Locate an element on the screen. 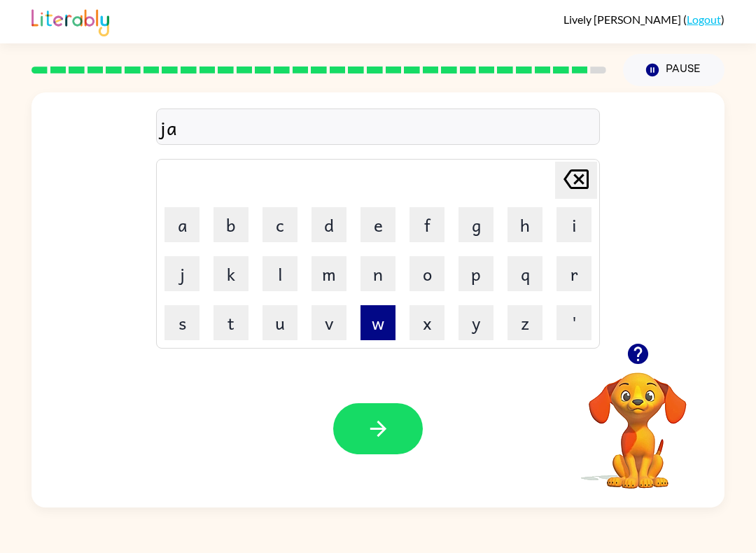  button: i is located at coordinates (574, 224).